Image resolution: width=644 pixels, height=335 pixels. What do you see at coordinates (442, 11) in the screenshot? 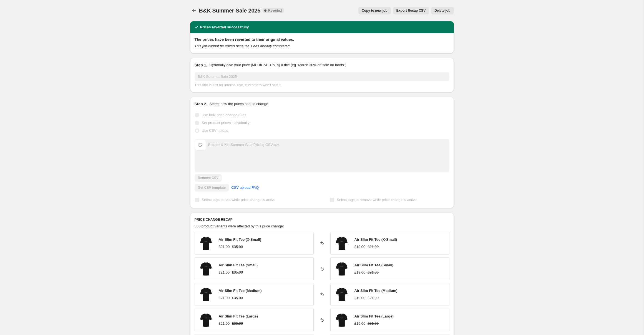
I see `button: Delete job` at bounding box center [442, 11].